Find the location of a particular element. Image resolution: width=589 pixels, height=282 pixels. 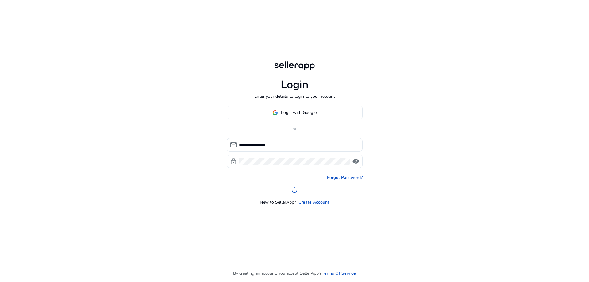

span: visibility is located at coordinates (356, 162).